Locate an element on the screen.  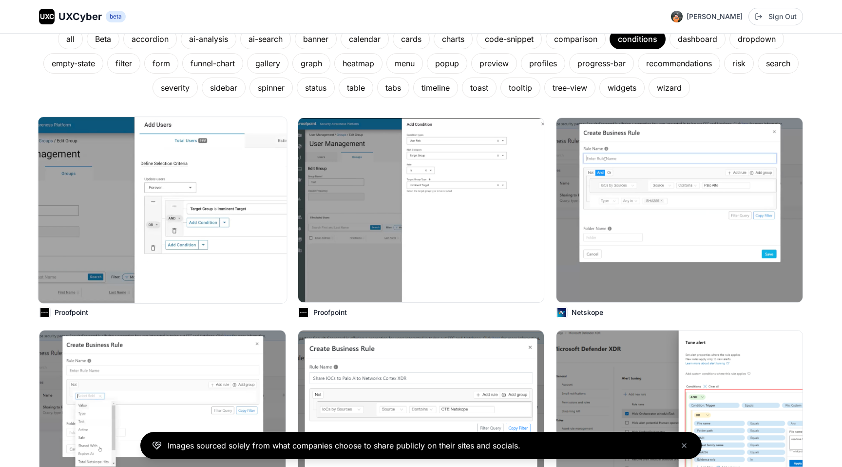
div: tooltip is located at coordinates (520, 88).